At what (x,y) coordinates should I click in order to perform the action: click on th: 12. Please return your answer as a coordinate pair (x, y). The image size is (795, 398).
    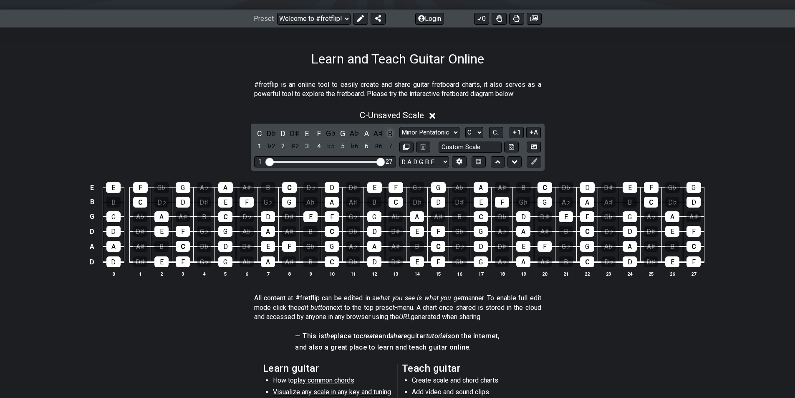
    Looking at the image, I should click on (374, 273).